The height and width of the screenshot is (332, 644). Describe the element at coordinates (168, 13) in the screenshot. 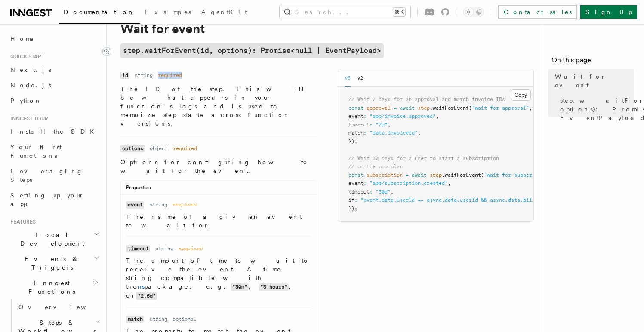

I see `a: Examples` at that location.